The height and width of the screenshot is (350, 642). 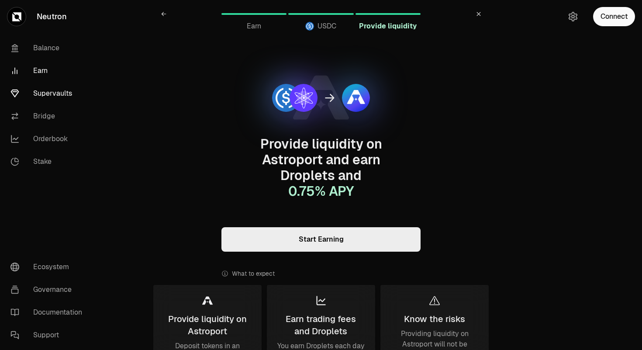 What do you see at coordinates (49, 48) in the screenshot?
I see `a: Balance` at bounding box center [49, 48].